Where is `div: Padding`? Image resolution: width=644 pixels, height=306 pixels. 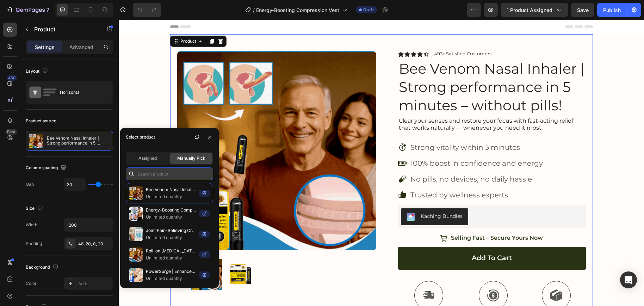
div: Padding is located at coordinates (34, 244).